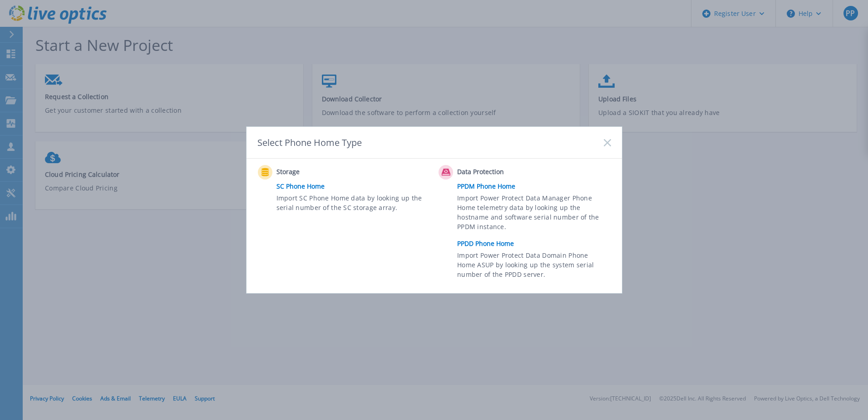 This screenshot has width=868, height=420. What do you see at coordinates (352, 204) in the screenshot?
I see `span: Import SC Phone Home data by looking up the serial number of the SC storage array.` at bounding box center [352, 204].